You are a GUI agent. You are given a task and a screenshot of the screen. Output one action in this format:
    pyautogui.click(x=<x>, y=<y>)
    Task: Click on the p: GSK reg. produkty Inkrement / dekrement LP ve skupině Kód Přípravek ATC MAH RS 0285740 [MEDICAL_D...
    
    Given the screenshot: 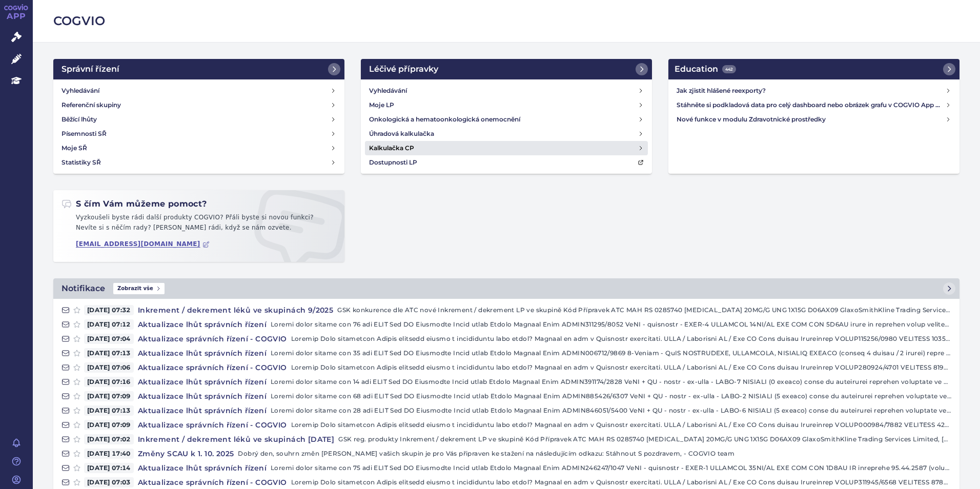 What is the action you would take?
    pyautogui.click(x=644, y=439)
    